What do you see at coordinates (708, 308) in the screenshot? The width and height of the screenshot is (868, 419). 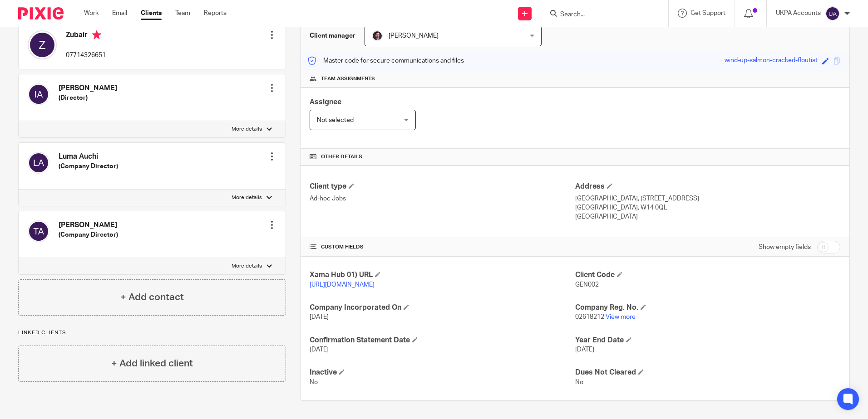 I see `h4: Company Reg. No.` at bounding box center [708, 308].